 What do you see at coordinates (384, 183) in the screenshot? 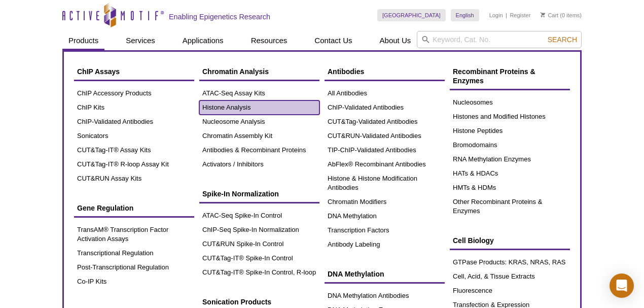
I see `a: Histone & Histone Modification Antibodies` at bounding box center [384, 183].